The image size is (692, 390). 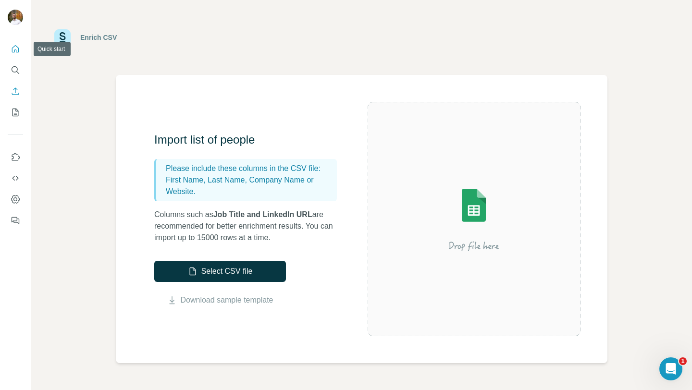 What do you see at coordinates (263, 214) in the screenshot?
I see `span: Job Title and LinkedIn URL` at bounding box center [263, 214].